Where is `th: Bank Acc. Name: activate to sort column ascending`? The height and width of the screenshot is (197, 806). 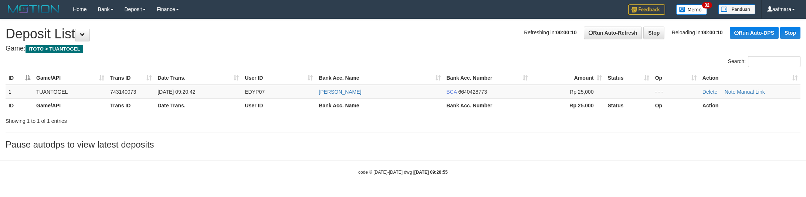
th: Bank Acc. Name: activate to sort column ascending is located at coordinates (379, 78).